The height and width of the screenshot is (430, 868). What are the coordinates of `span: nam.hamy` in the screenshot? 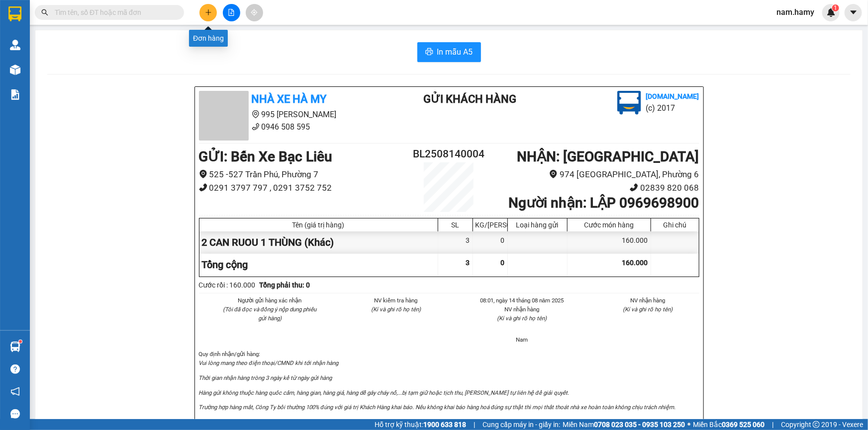 It's located at (795, 12).